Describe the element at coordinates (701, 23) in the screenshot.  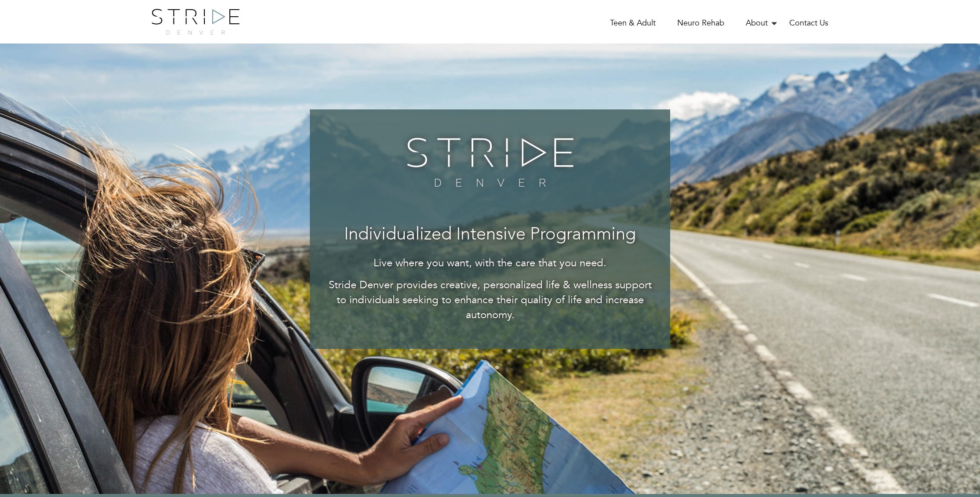
I see `a: Neuro Rehab` at that location.